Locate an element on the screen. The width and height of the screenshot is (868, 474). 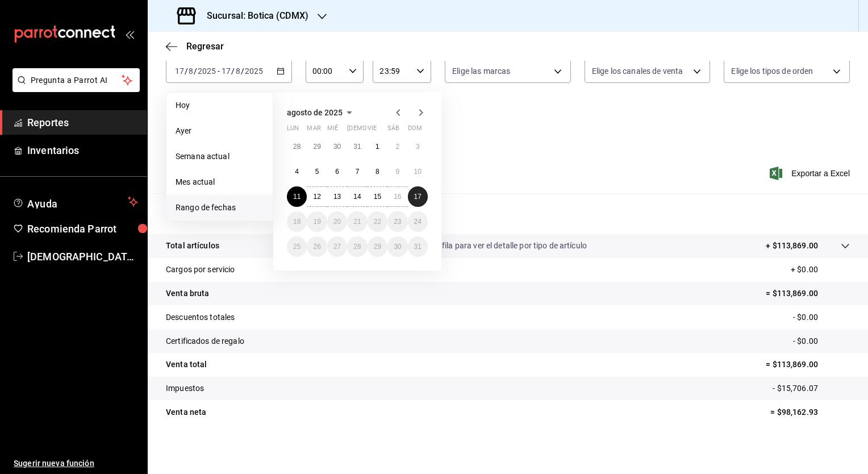
button: 31 de agosto de 2025 is located at coordinates (417, 247).